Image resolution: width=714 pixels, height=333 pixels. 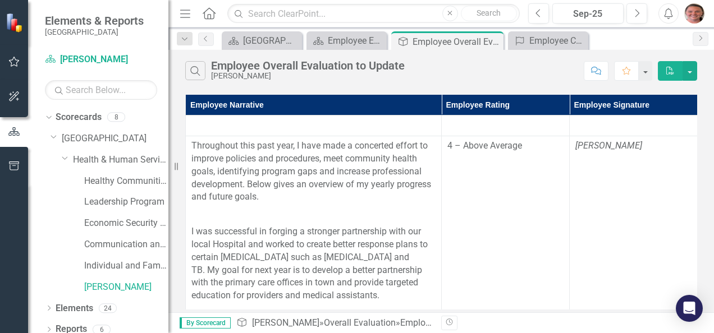 I want to click on span: By Scorecard, so click(x=205, y=323).